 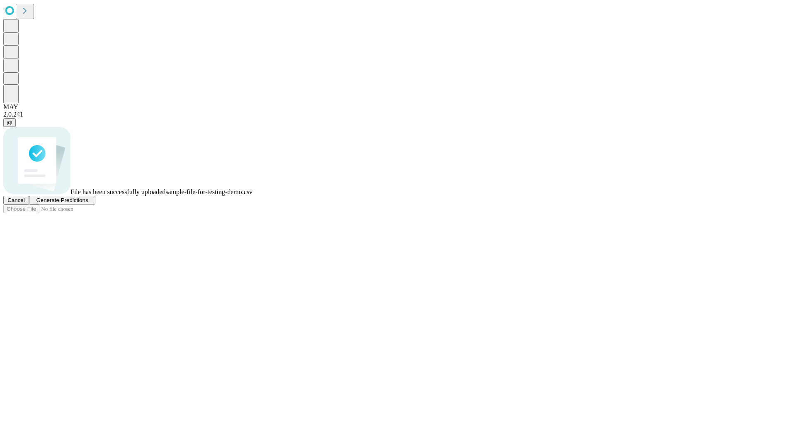 I want to click on div: 2.0.241, so click(x=398, y=114).